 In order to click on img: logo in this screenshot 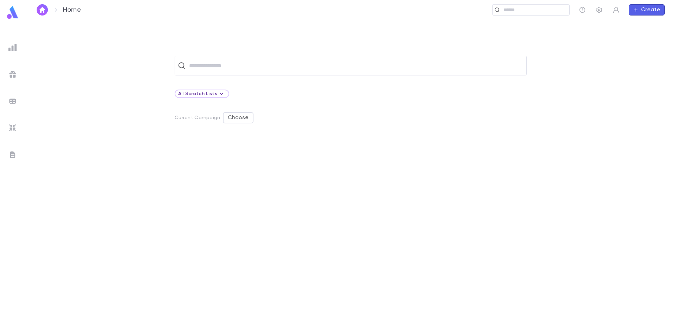, I will do `click(13, 12)`.